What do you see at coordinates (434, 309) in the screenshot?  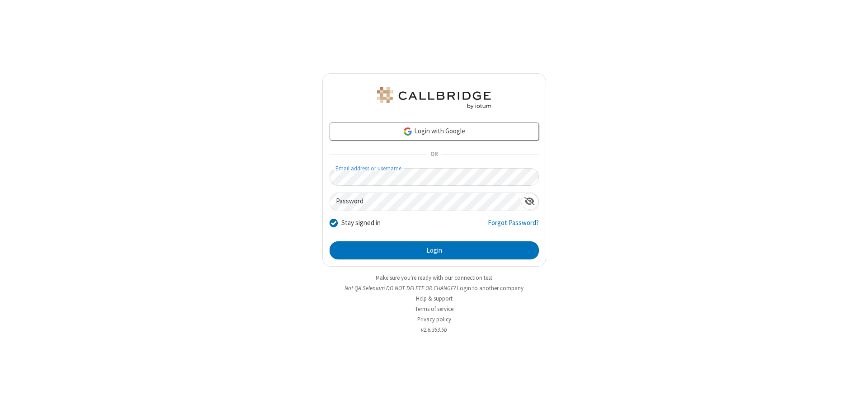 I see `a: Terms of service` at bounding box center [434, 309].